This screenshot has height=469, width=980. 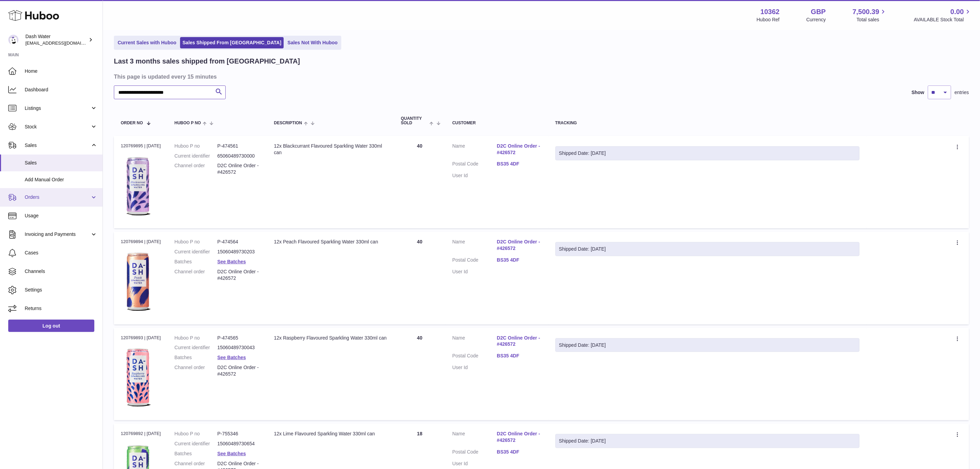 I want to click on dd: P-474564, so click(x=238, y=241).